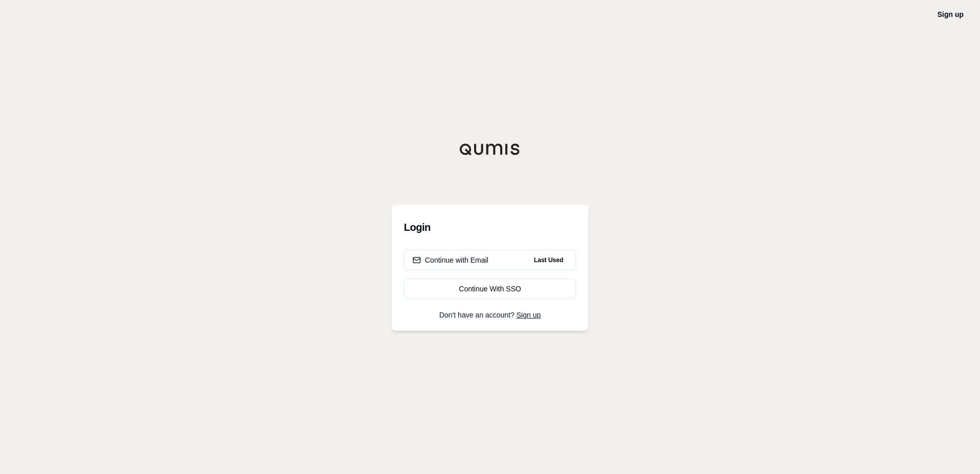 The image size is (980, 474). What do you see at coordinates (490, 315) in the screenshot?
I see `p: Don't have an account?` at bounding box center [490, 315].